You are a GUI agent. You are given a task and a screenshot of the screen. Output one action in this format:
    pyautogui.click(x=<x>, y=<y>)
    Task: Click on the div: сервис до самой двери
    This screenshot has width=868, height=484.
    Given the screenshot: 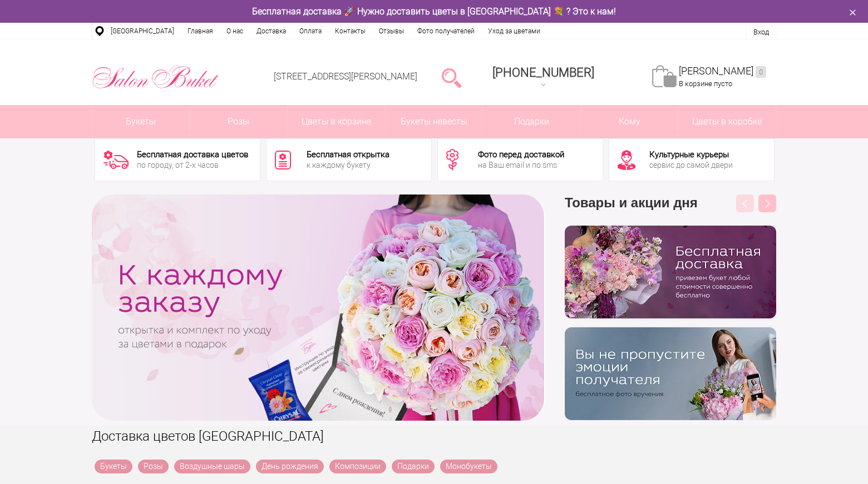 What is the action you would take?
    pyautogui.click(x=691, y=165)
    